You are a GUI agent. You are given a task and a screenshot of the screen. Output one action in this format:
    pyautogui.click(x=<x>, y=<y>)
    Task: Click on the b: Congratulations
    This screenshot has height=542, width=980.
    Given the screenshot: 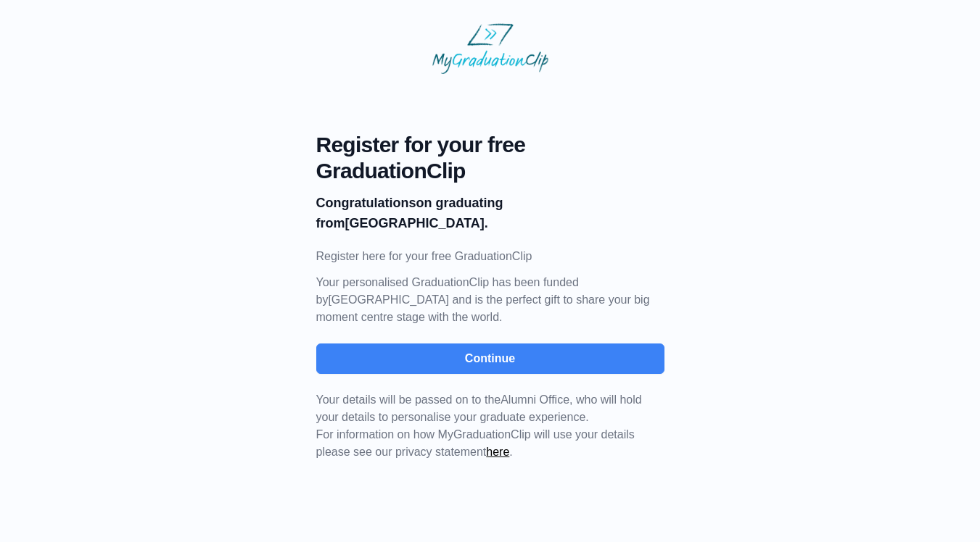 What is the action you would take?
    pyautogui.click(x=367, y=203)
    